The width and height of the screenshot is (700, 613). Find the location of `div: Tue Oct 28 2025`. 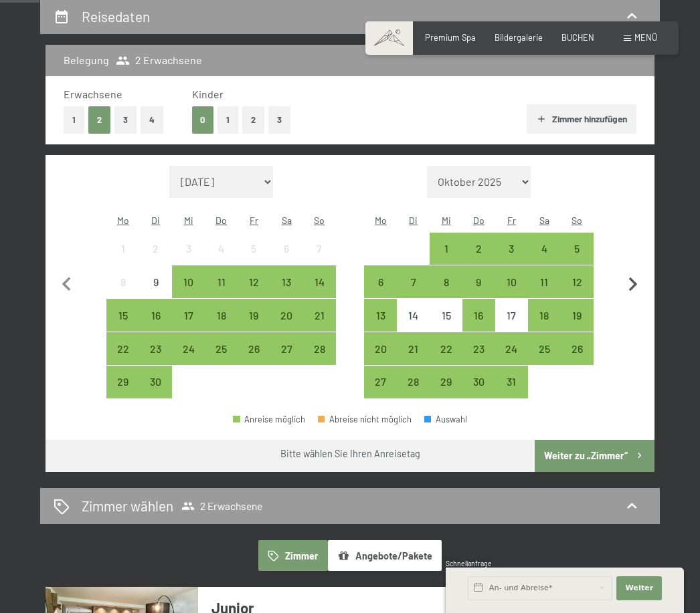

div: Tue Oct 28 2025 is located at coordinates (413, 382).